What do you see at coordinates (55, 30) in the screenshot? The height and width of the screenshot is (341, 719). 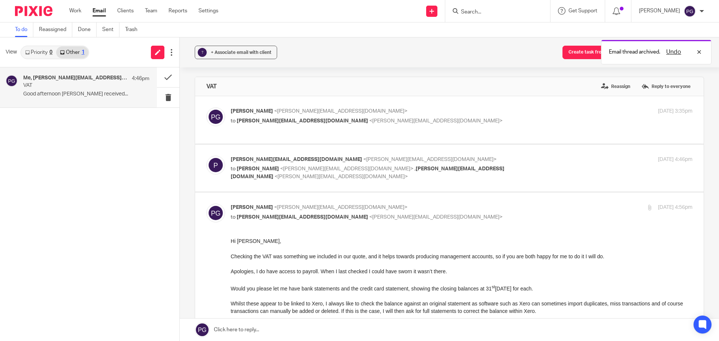 I see `a: Reassigned` at bounding box center [55, 30].